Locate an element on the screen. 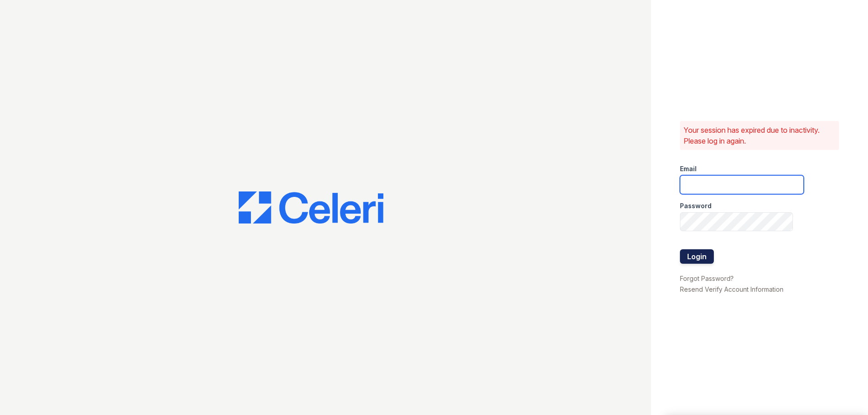  a: Resend Verify Account Information is located at coordinates (731, 289).